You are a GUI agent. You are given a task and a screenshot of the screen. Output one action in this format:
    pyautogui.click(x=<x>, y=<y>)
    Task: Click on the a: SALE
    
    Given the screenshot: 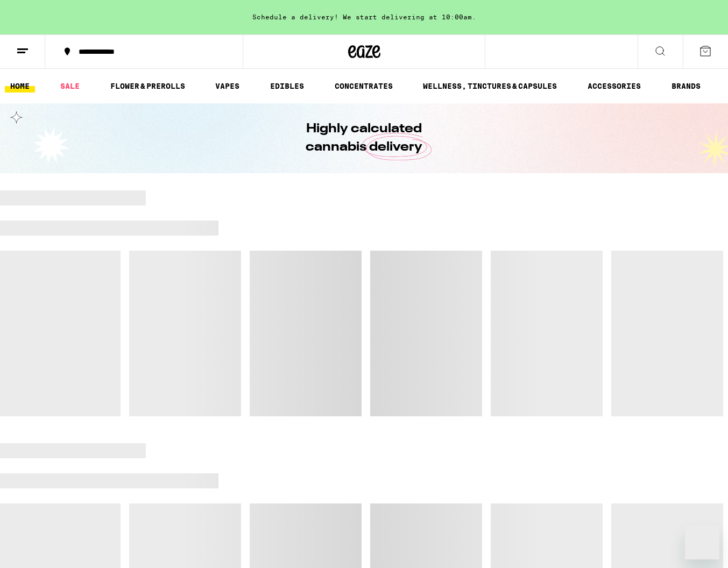 What is the action you would take?
    pyautogui.click(x=70, y=86)
    